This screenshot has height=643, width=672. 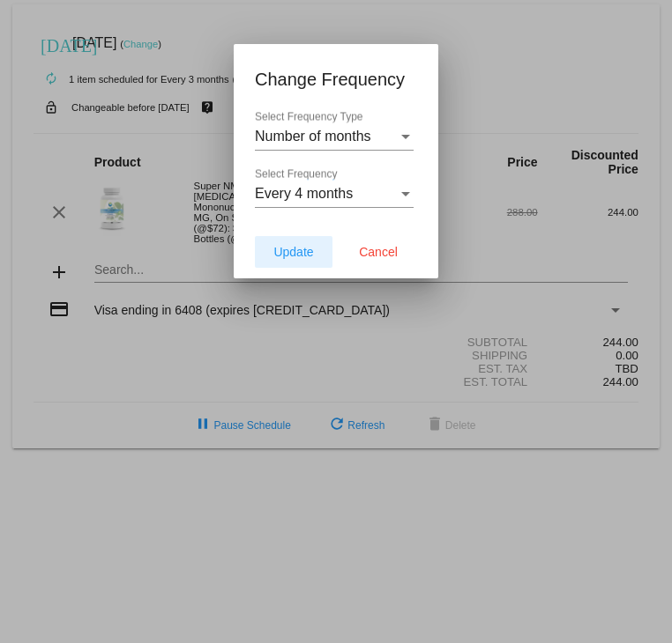 What do you see at coordinates (378, 252) in the screenshot?
I see `span: Cancel` at bounding box center [378, 252].